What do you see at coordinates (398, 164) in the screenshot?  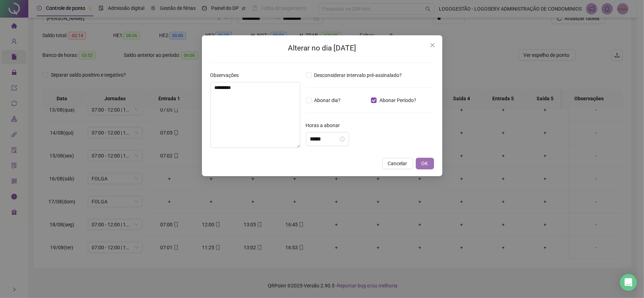 I see `button: Cancelar` at bounding box center [398, 164].